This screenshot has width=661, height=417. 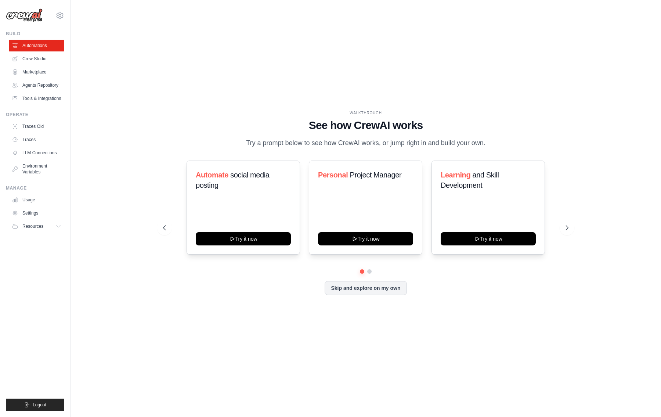 What do you see at coordinates (376, 175) in the screenshot?
I see `span: Project Manager` at bounding box center [376, 175].